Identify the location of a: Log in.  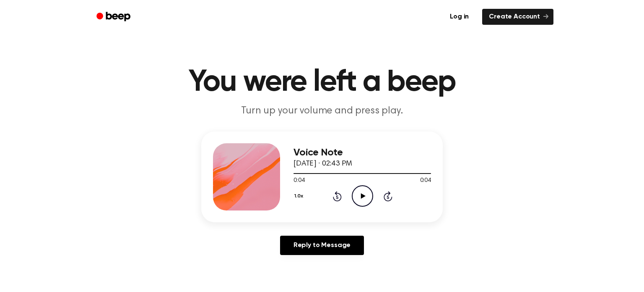
(459, 17).